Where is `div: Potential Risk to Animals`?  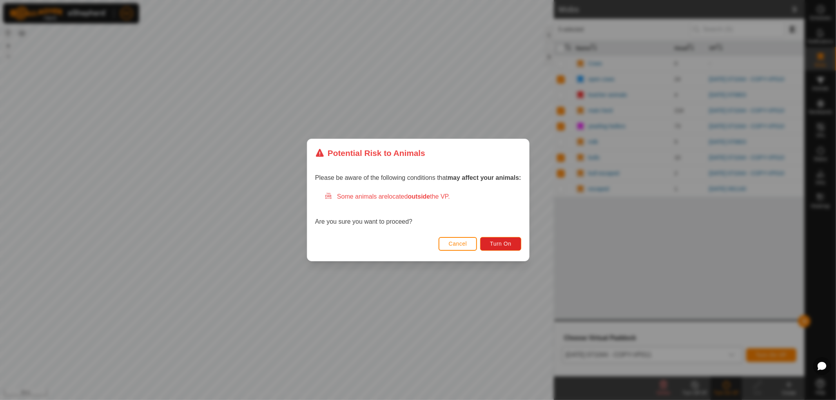 div: Potential Risk to Animals is located at coordinates (370, 153).